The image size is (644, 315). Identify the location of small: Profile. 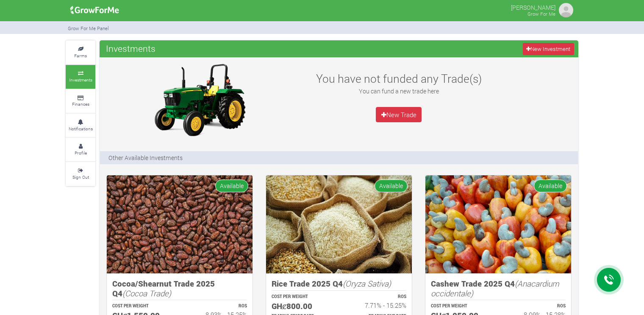
(80, 153).